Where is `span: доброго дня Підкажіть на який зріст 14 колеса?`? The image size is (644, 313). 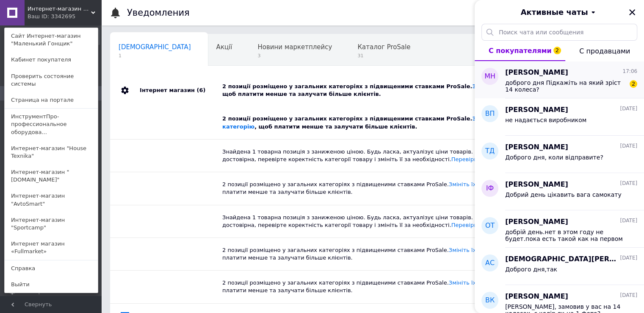 span: доброго дня Підкажіть на який зріст 14 колеса? is located at coordinates (565, 86).